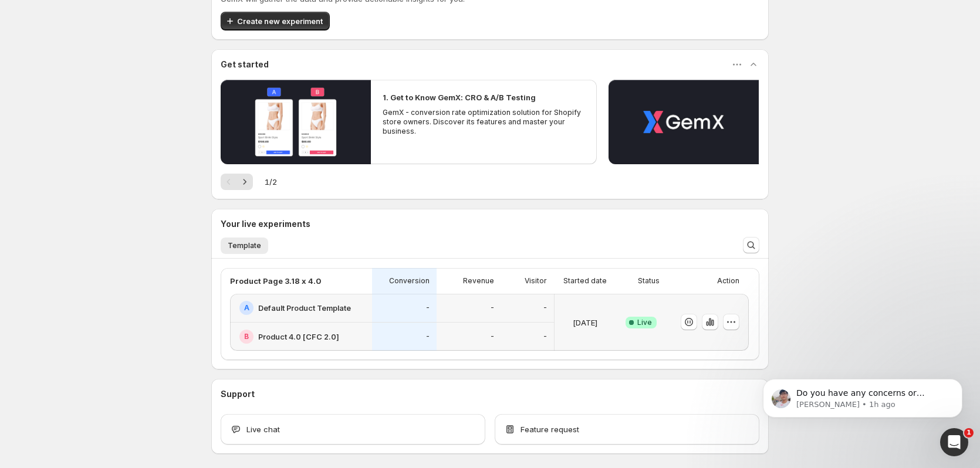  What do you see at coordinates (127, 51) in the screenshot?
I see `p: Message from Antony, sent 1h ago` at bounding box center [127, 51].